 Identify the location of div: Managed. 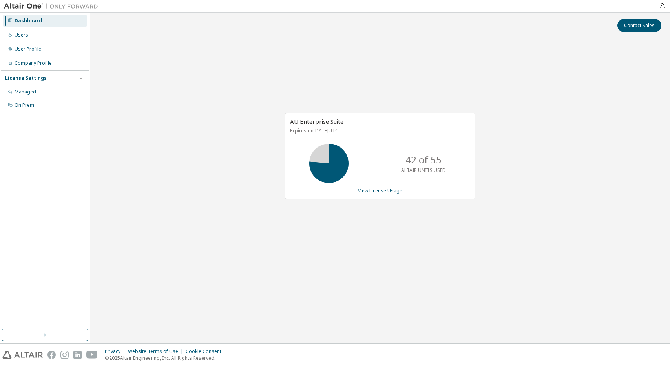
(25, 92).